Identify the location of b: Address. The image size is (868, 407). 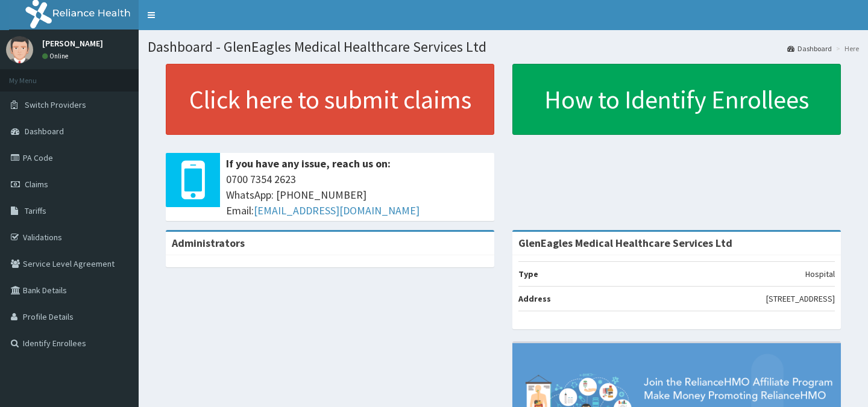
(534, 299).